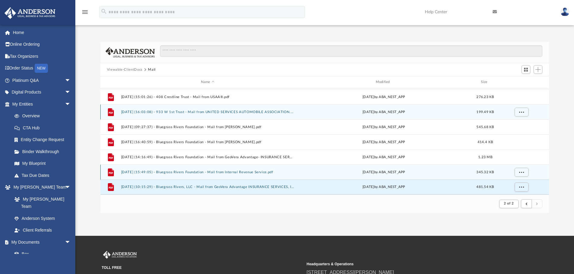 The height and width of the screenshot is (274, 574). Describe the element at coordinates (565, 12) in the screenshot. I see `img: User Pic` at that location.